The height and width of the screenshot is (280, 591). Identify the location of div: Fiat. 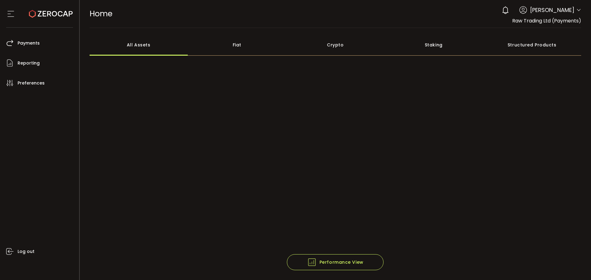
(237, 45).